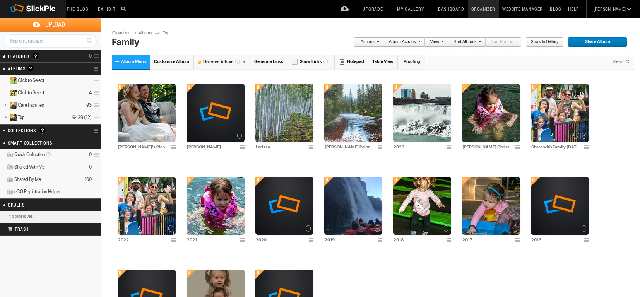  I want to click on a: Show in Gallery, so click(545, 42).